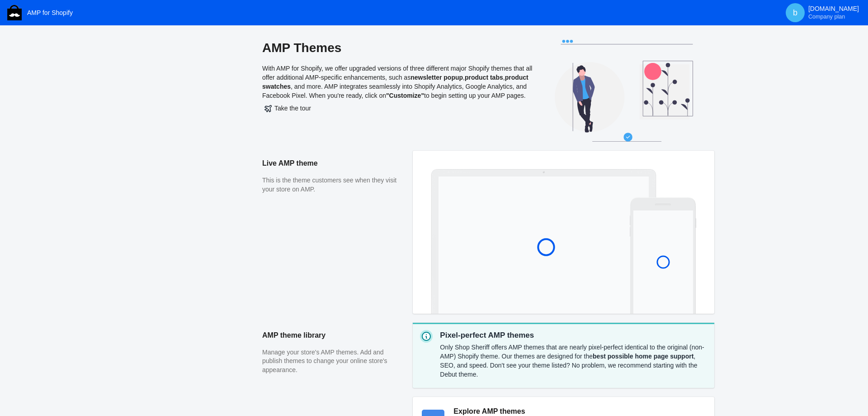 The height and width of the screenshot is (416, 868). What do you see at coordinates (333, 361) in the screenshot?
I see `p: Manage your store's AMP themes. Add and publish themes to change your online store's appearance.` at bounding box center [333, 361].